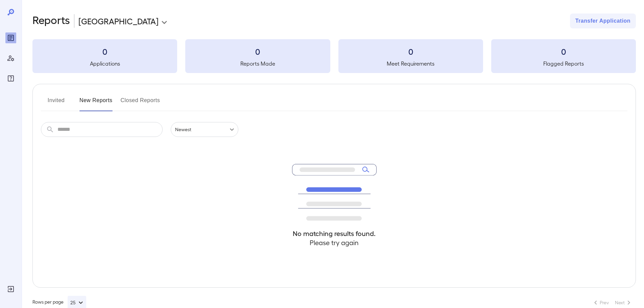  What do you see at coordinates (96, 103) in the screenshot?
I see `button: New Reports` at bounding box center [96, 103].